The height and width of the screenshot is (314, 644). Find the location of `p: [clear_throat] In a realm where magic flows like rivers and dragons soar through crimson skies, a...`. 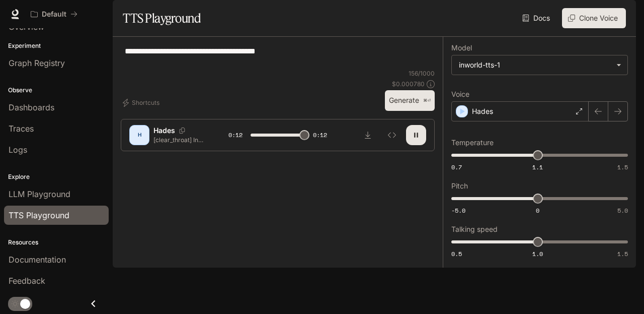

p: [clear_throat] In a realm where magic flows like rivers and dragons soar through crimson skies, a... is located at coordinates (178, 140).